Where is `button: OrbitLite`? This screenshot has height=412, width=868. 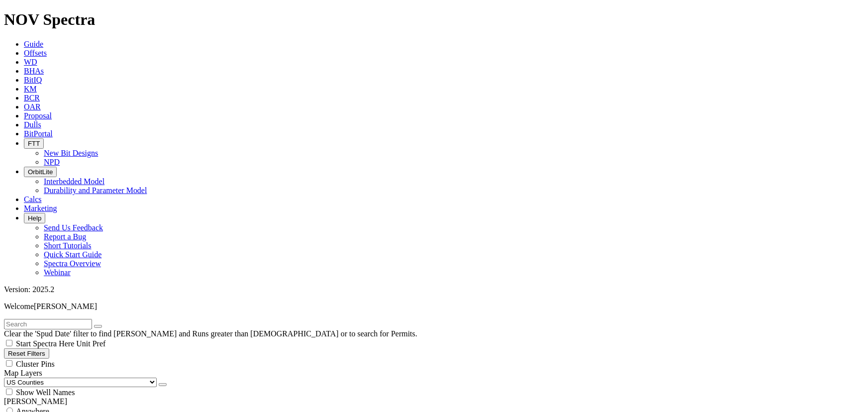 button: OrbitLite is located at coordinates (40, 172).